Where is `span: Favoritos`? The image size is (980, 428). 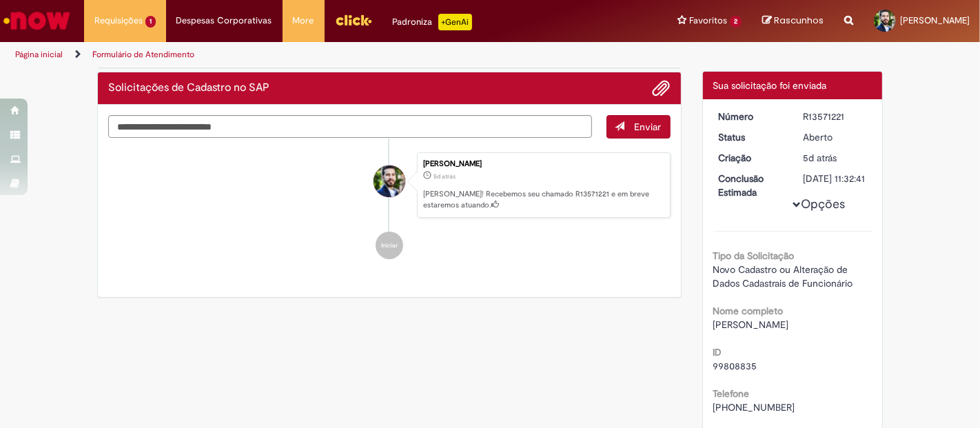 span: Favoritos is located at coordinates (708, 20).